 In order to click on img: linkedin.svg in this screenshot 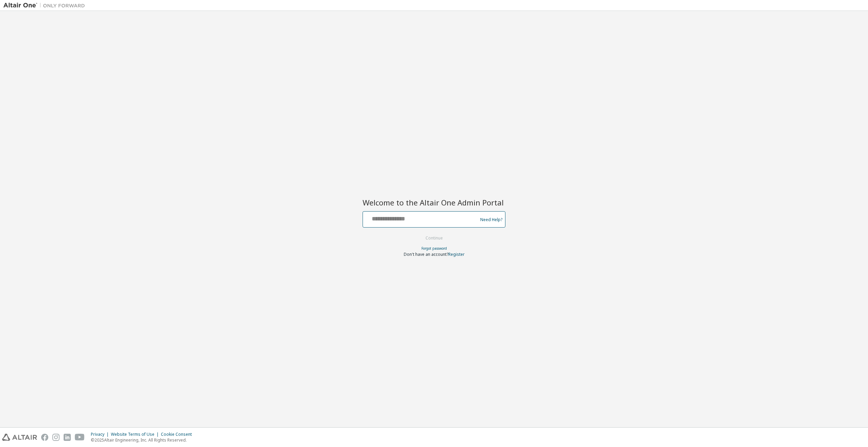, I will do `click(67, 437)`.